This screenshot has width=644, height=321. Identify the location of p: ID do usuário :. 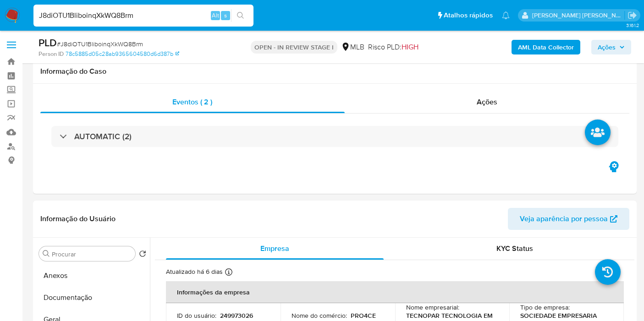
(196, 315).